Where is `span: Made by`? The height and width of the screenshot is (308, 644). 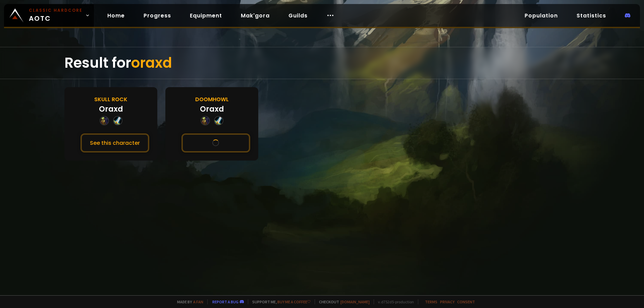
span: Made by is located at coordinates (188, 302).